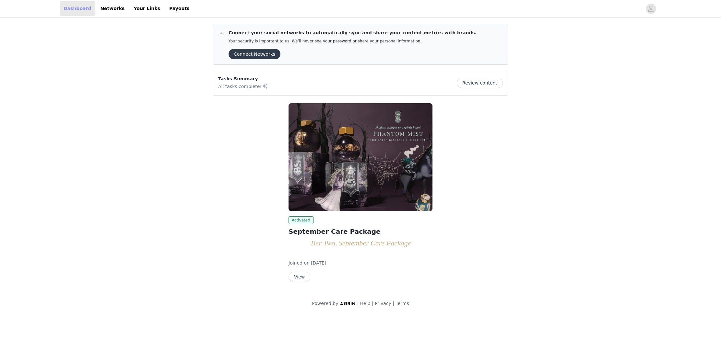 This screenshot has width=721, height=339. I want to click on span: Joined on, so click(299, 263).